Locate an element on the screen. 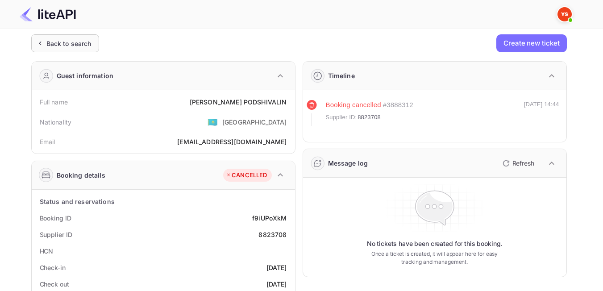 Image resolution: width=603 pixels, height=291 pixels. div: Guest information is located at coordinates (85, 75).